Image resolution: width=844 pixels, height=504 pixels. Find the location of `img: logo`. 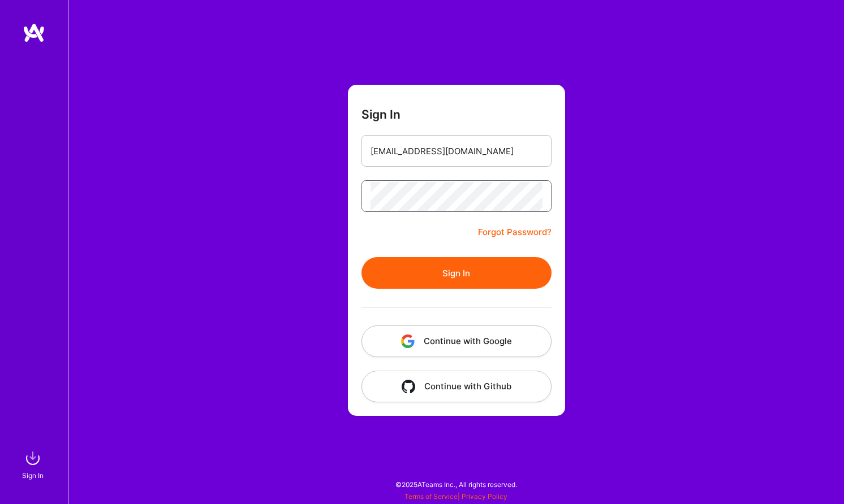

img: logo is located at coordinates (34, 33).